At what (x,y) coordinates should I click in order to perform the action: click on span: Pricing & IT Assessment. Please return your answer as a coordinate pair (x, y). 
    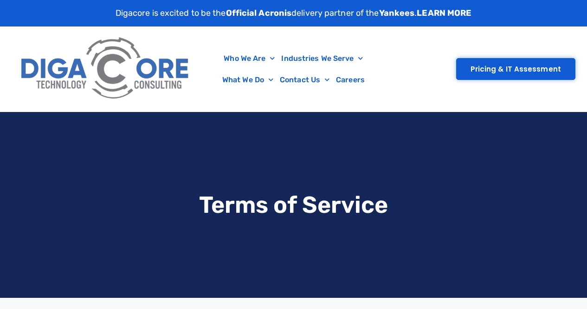
    Looking at the image, I should click on (516, 69).